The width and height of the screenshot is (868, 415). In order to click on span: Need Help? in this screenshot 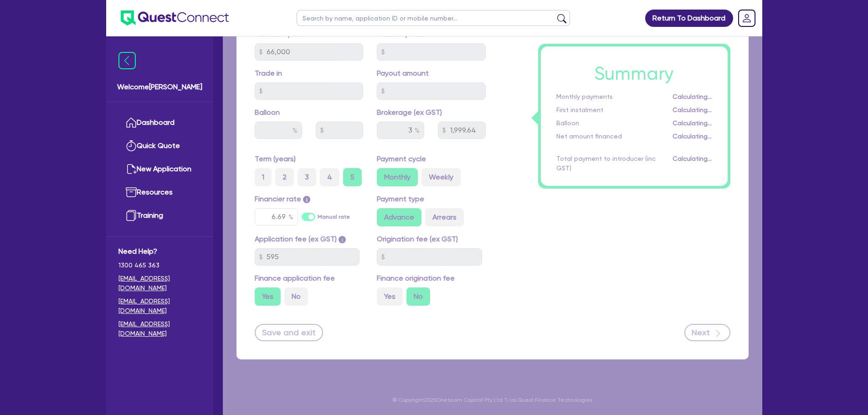, I will do `click(159, 252)`.